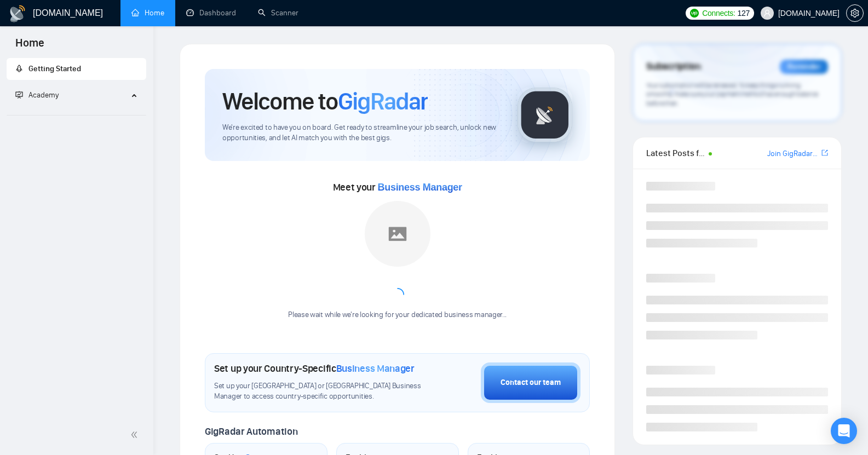 The width and height of the screenshot is (868, 455). Describe the element at coordinates (325, 101) in the screenshot. I see `h1: Welcome to` at that location.